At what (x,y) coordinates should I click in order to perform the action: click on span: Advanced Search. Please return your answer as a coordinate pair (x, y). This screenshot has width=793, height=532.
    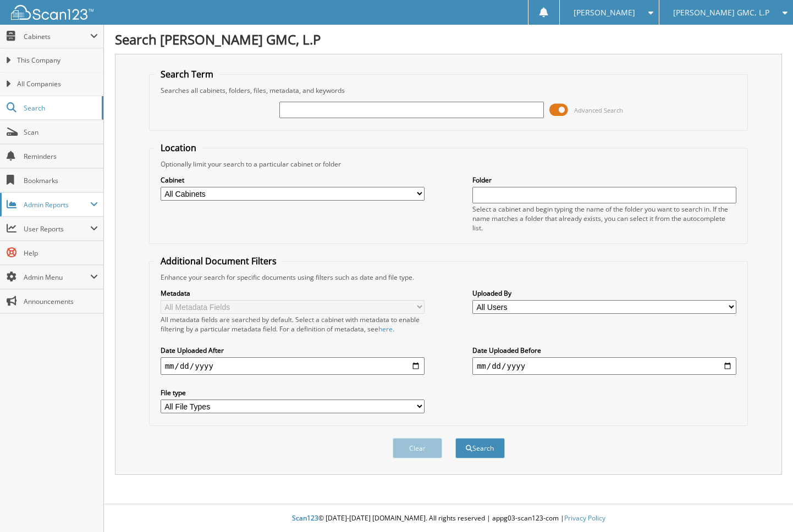
    Looking at the image, I should click on (598, 110).